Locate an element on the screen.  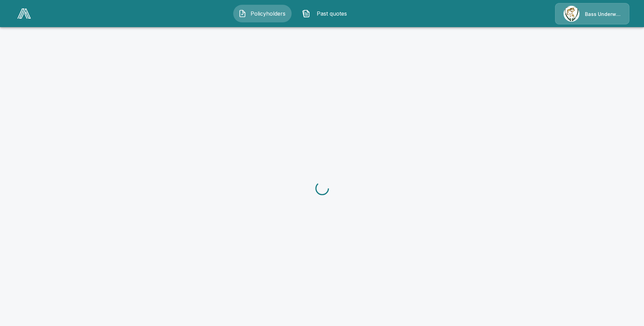
img: AA Logo is located at coordinates (24, 14).